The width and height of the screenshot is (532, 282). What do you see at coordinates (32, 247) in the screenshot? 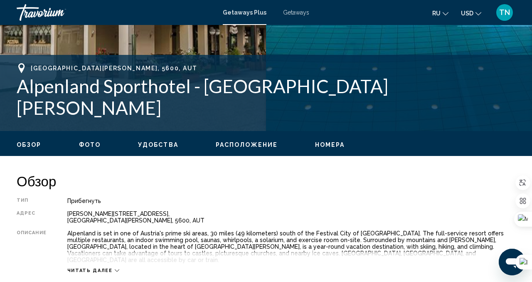
I see `div: Описание` at bounding box center [32, 247].